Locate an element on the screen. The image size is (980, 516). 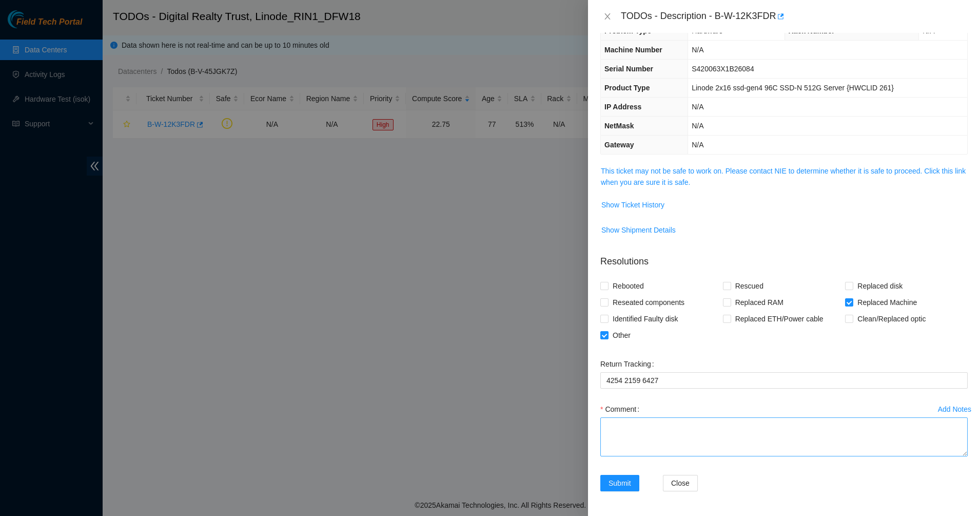
span: Serial Number is located at coordinates (629, 68).